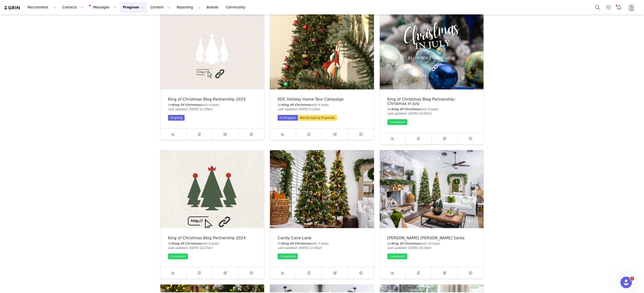 The image size is (644, 293). What do you see at coordinates (317, 118) in the screenshot?
I see `div: Not Accepting Proposals` at bounding box center [317, 118].